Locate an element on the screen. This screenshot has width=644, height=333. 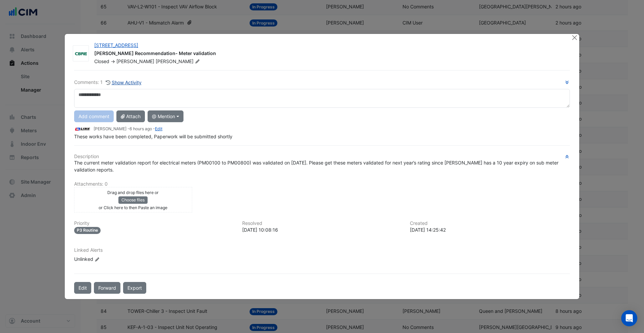
button: Attach is located at coordinates (131, 116).